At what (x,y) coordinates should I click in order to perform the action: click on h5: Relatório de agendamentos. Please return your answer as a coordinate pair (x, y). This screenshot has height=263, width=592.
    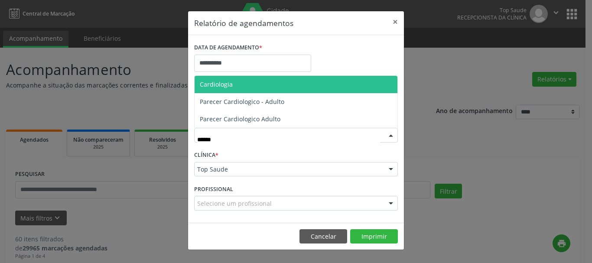
    Looking at the image, I should click on (243, 23).